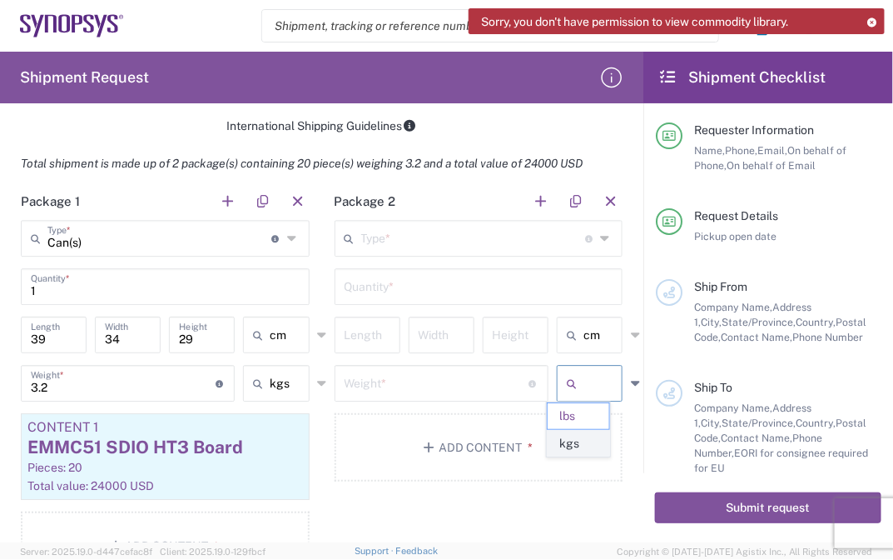  What do you see at coordinates (321, 126) in the screenshot?
I see `div: International Shipping Guidelines` at bounding box center [321, 126].